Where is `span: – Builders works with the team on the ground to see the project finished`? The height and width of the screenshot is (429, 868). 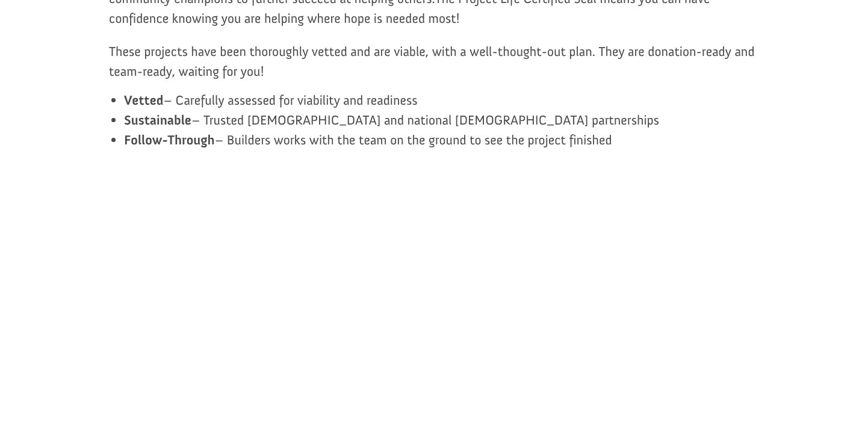 span: – Builders works with the team on the ground to see the project finished is located at coordinates (368, 140).